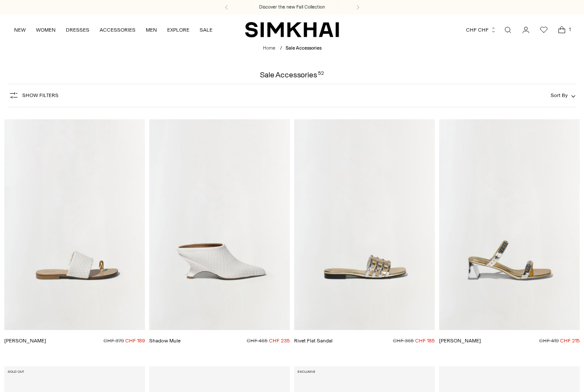 This screenshot has height=392, width=584. What do you see at coordinates (292, 7) in the screenshot?
I see `a: Discover the new Fall Collection` at bounding box center [292, 7].